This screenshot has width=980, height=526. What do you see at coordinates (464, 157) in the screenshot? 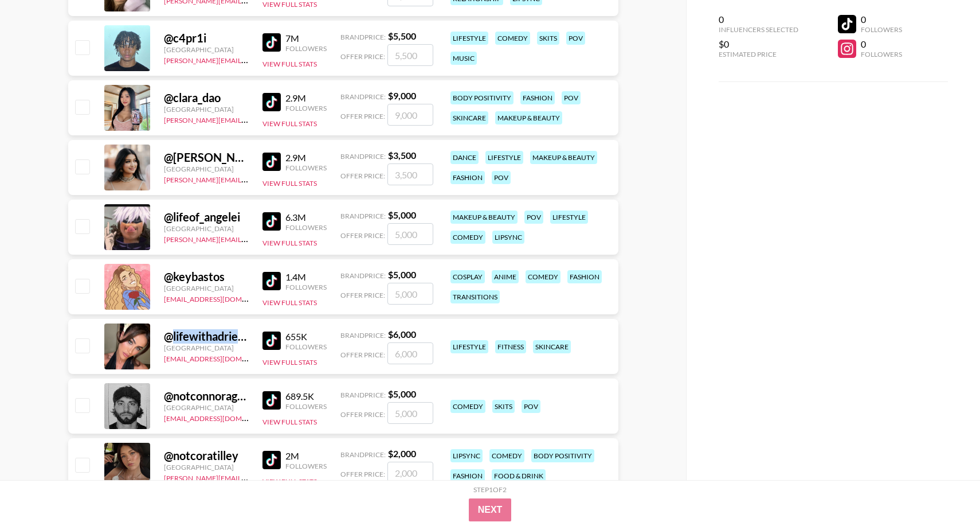
I see `div: dance` at bounding box center [464, 157].